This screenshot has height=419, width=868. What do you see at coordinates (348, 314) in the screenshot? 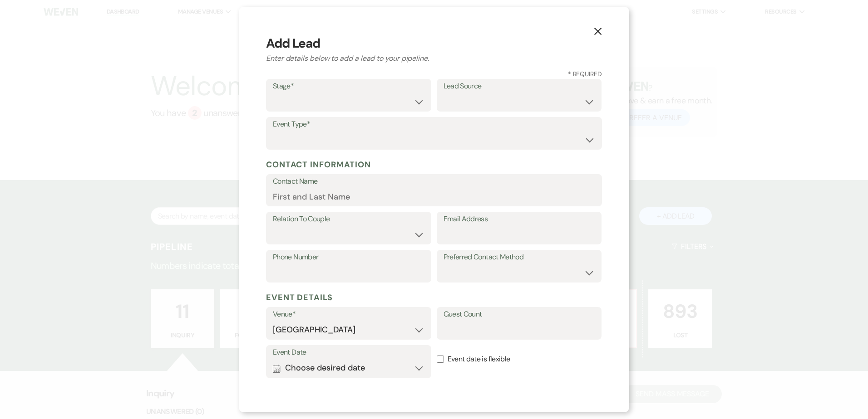
I see `label: Venue*` at bounding box center [348, 314].